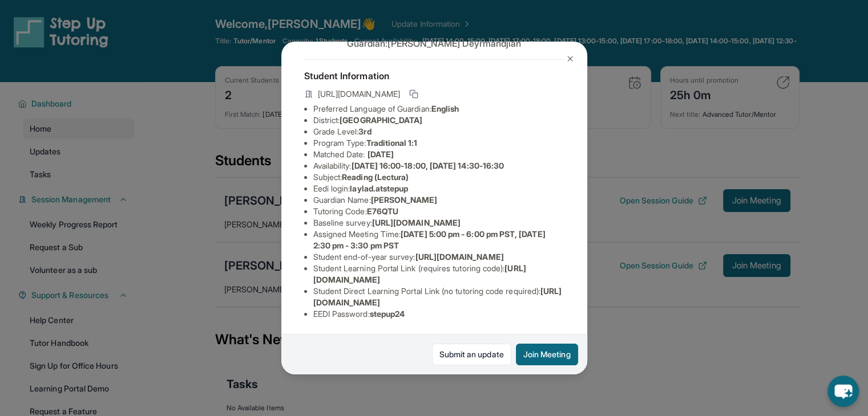 The width and height of the screenshot is (868, 416). Describe the element at coordinates (375, 177) in the screenshot. I see `span: Reading (Lectura)` at that location.